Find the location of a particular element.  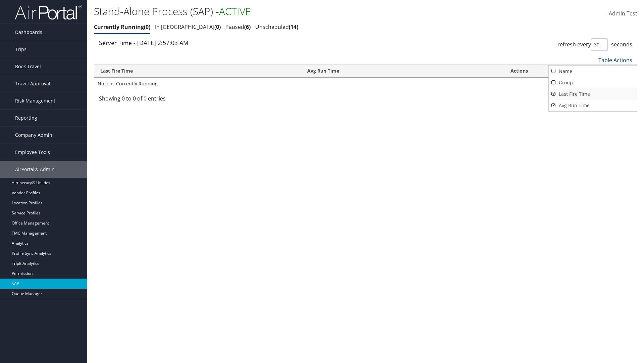

a: Group is located at coordinates (593, 83).